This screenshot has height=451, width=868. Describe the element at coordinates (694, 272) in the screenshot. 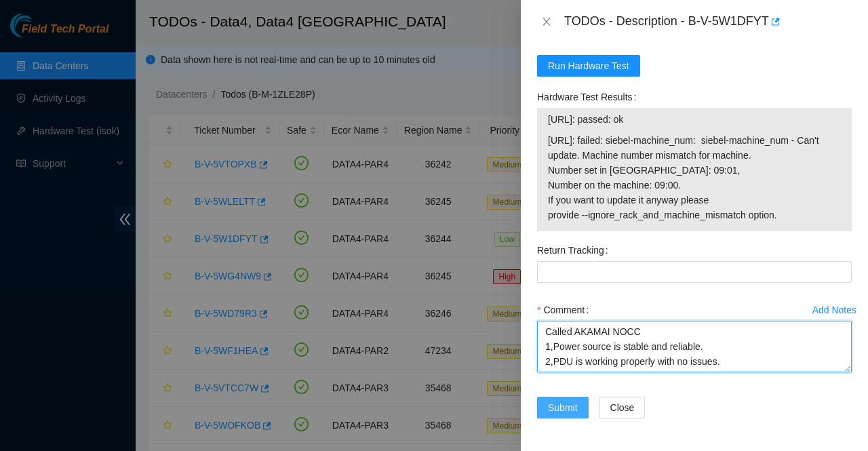

I see `input: Return Tracking` at that location.